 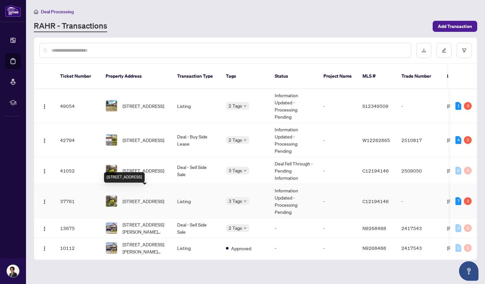 What do you see at coordinates (468, 106) in the screenshot?
I see `div: 3` at bounding box center [468, 106].